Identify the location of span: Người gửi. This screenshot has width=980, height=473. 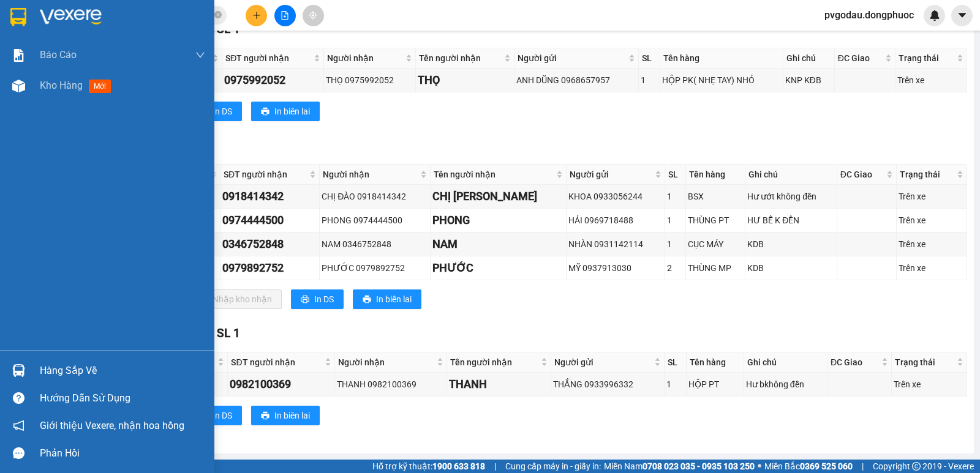
(602, 363).